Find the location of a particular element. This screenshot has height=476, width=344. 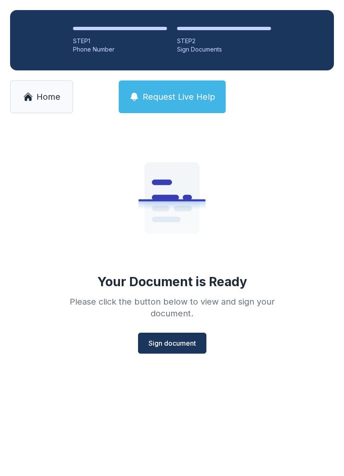

div: Your Document is Ready is located at coordinates (172, 282).